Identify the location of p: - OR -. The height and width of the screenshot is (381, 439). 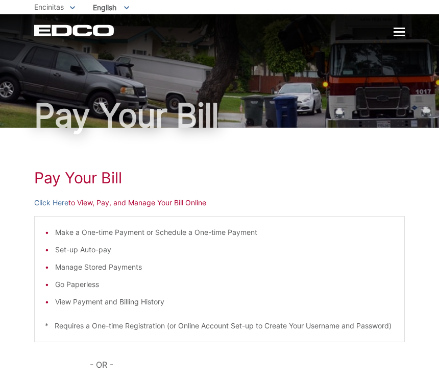
(247, 365).